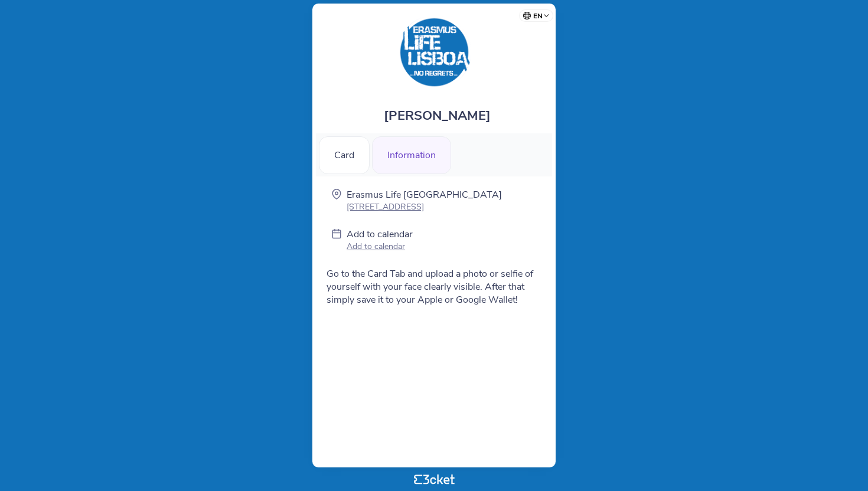 This screenshot has height=491, width=868. I want to click on span: Go to the Card Tab and upload a photo or selfie of yourself with your face clearly visible. After..., so click(430, 287).